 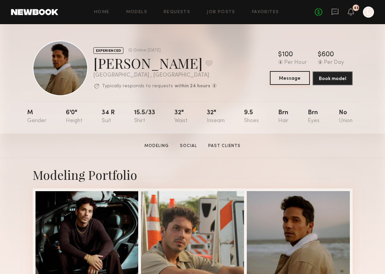 What do you see at coordinates (144, 116) in the screenshot?
I see `div: 15.5/33` at bounding box center [144, 116].